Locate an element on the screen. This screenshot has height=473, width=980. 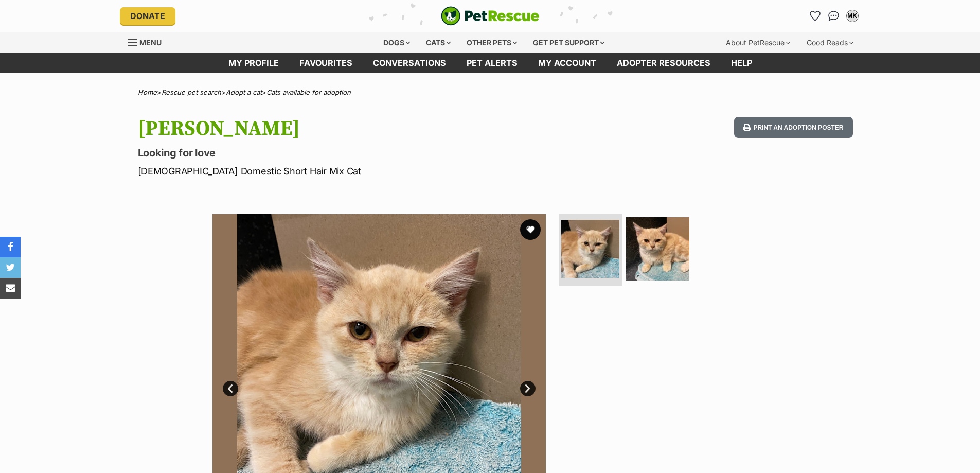
a: My account is located at coordinates (567, 63).